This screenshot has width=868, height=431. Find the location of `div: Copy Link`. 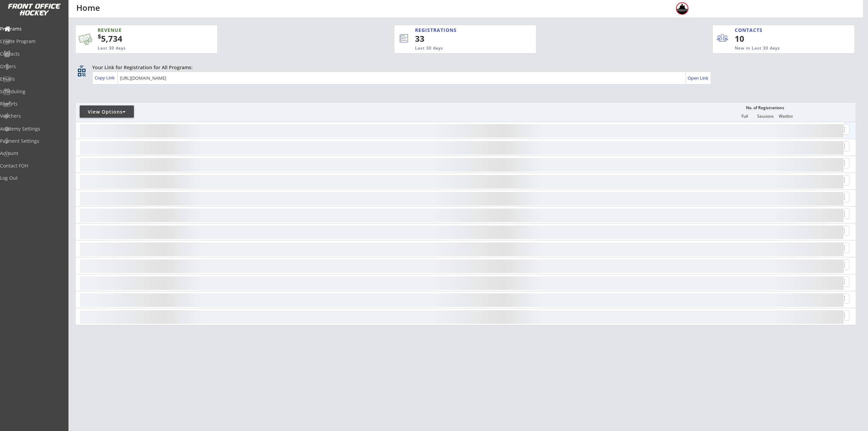

div: Copy Link is located at coordinates (105, 78).